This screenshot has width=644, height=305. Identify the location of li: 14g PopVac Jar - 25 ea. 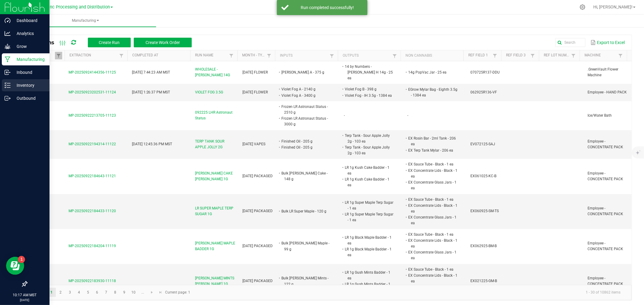
(432, 73).